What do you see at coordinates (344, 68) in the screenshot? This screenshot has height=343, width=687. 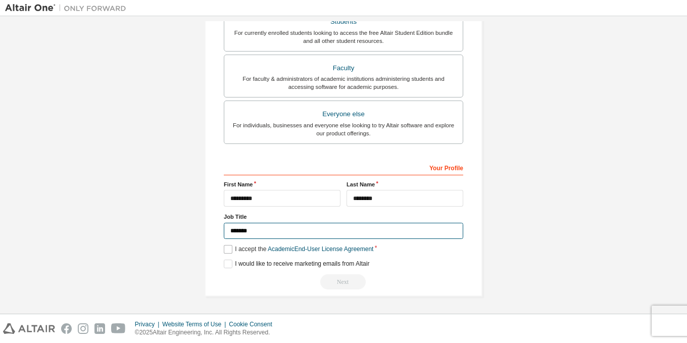 I see `div: Faculty` at bounding box center [344, 68].